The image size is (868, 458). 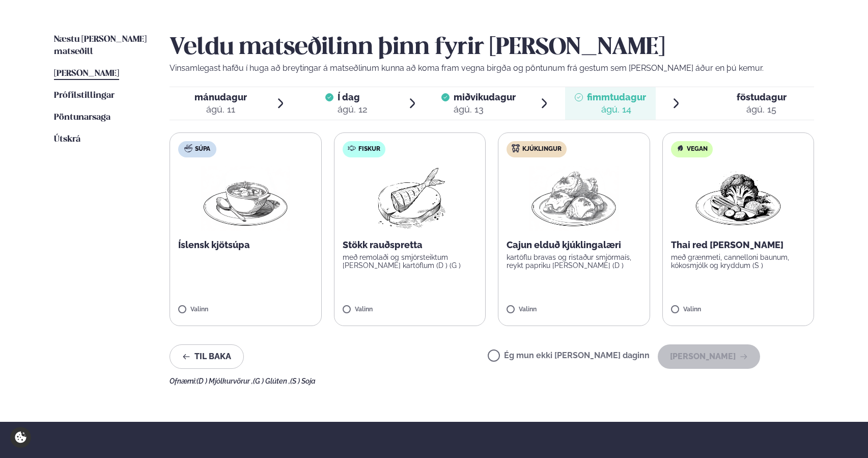 What do you see at coordinates (681, 148) in the screenshot?
I see `img: Vegan.svg` at bounding box center [681, 148].